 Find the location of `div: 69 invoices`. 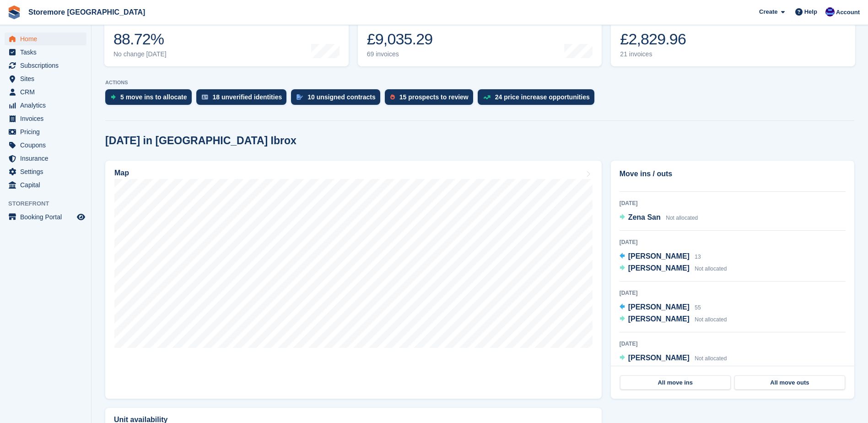

div: 69 invoices is located at coordinates (401, 54).